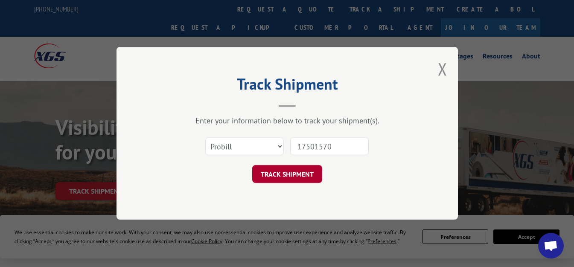 This screenshot has height=267, width=574. Describe the element at coordinates (329, 147) in the screenshot. I see `input: Number(s)` at that location.